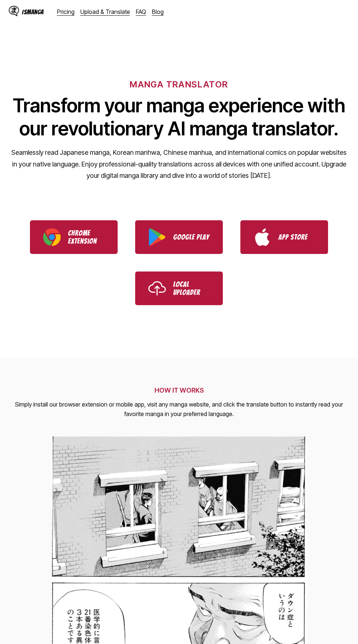  I want to click on img: Upload icon, so click(157, 288).